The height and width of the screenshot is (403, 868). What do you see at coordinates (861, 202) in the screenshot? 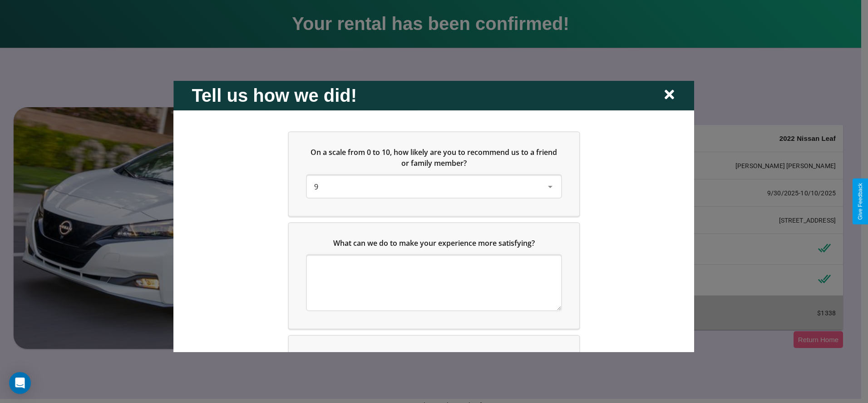
I see `div: Give Feedback` at bounding box center [861, 202].